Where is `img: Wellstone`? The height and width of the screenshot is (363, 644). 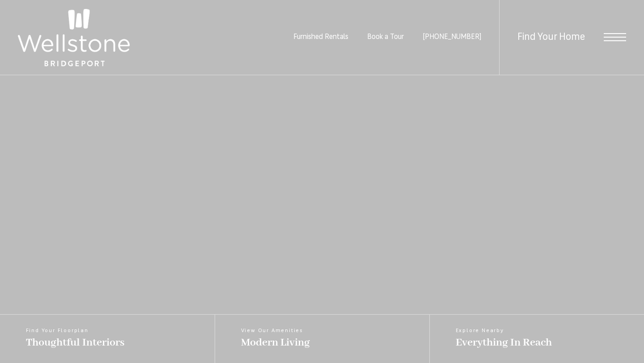
img: Wellstone is located at coordinates (74, 38).